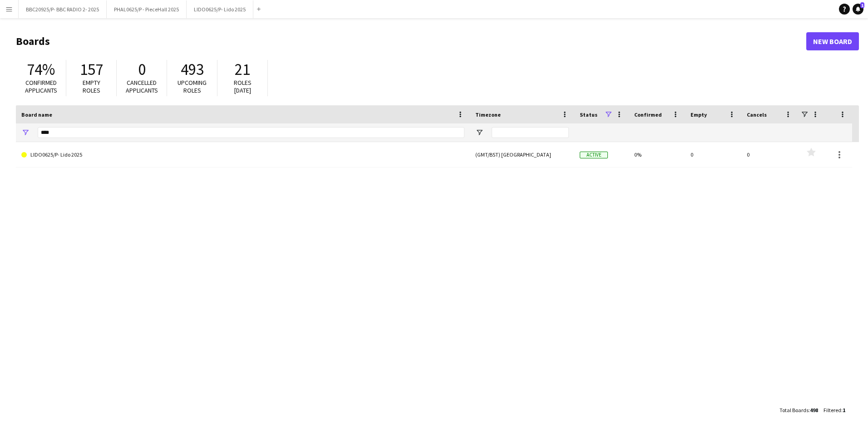  Describe the element at coordinates (814, 410) in the screenshot. I see `span: 498` at that location.